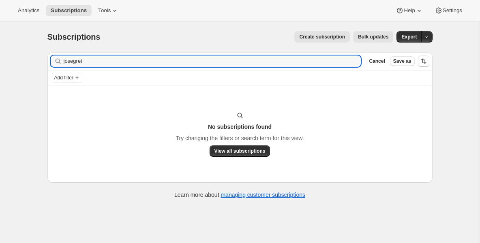 Image resolution: width=480 pixels, height=243 pixels. I want to click on span: Export, so click(409, 37).